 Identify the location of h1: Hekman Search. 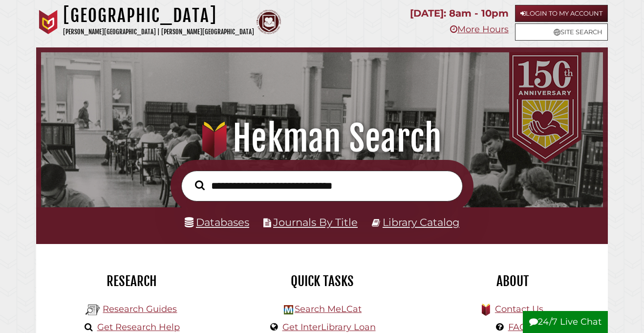
(322, 138).